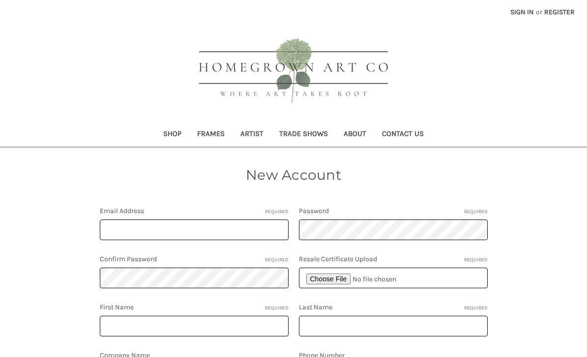 This screenshot has width=587, height=357. Describe the element at coordinates (194, 211) in the screenshot. I see `label: Email Address` at that location.